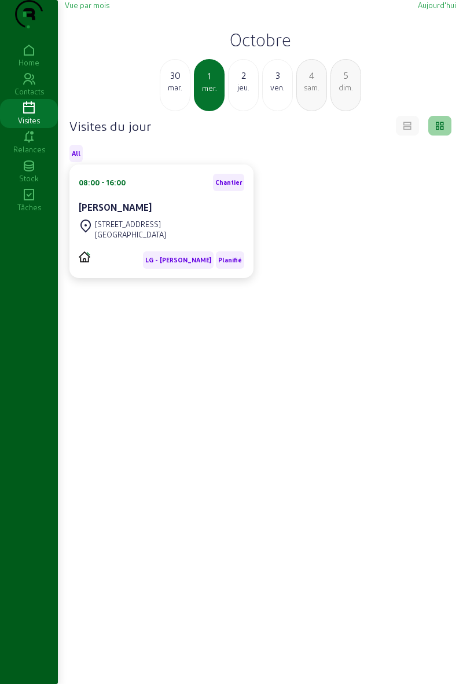  What do you see at coordinates (311, 75) in the screenshot?
I see `div: 4` at bounding box center [311, 75].